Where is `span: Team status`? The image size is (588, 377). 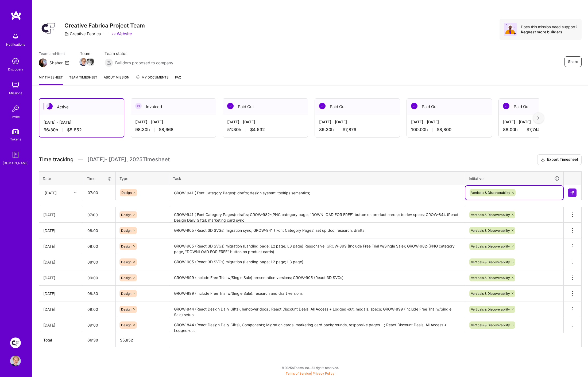
span: Team status is located at coordinates (139, 53).